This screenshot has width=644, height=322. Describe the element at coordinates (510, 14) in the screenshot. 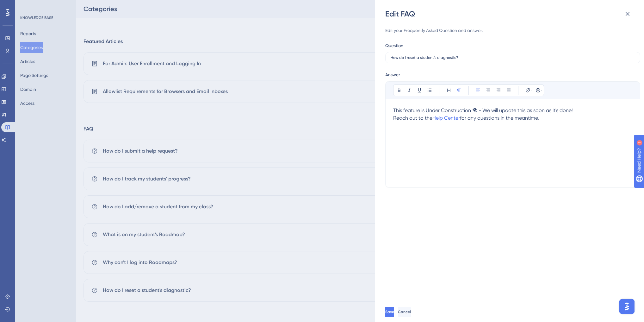

I see `div: Edit FAQ` at that location.